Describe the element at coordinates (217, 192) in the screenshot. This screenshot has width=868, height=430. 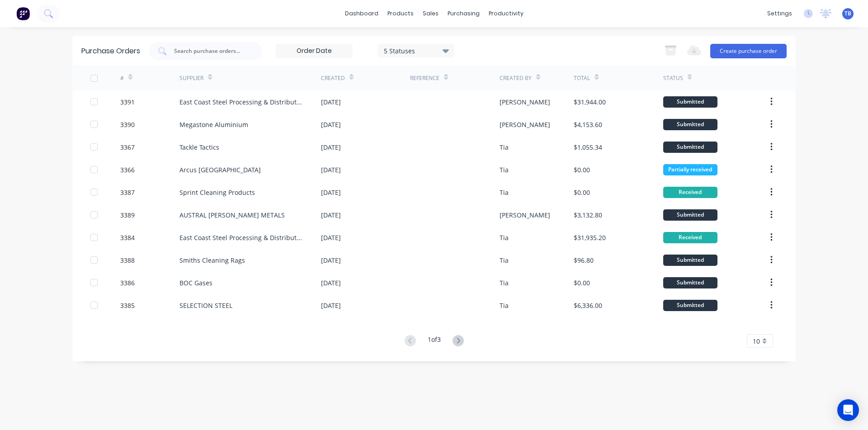
I see `div: Sprint Cleaning Products` at that location.